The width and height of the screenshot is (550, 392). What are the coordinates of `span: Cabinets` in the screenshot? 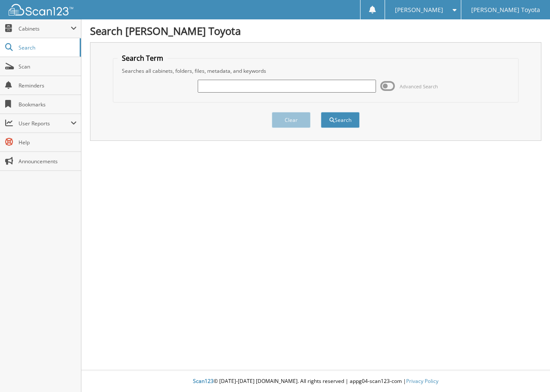 It's located at (44, 29).